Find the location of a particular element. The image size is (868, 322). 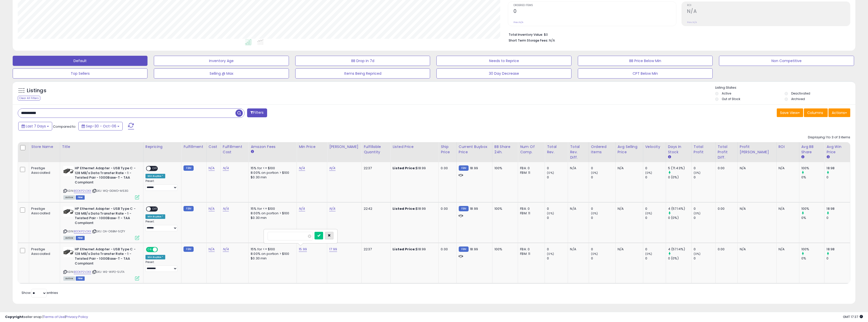

h2: 0 is located at coordinates (595, 12).